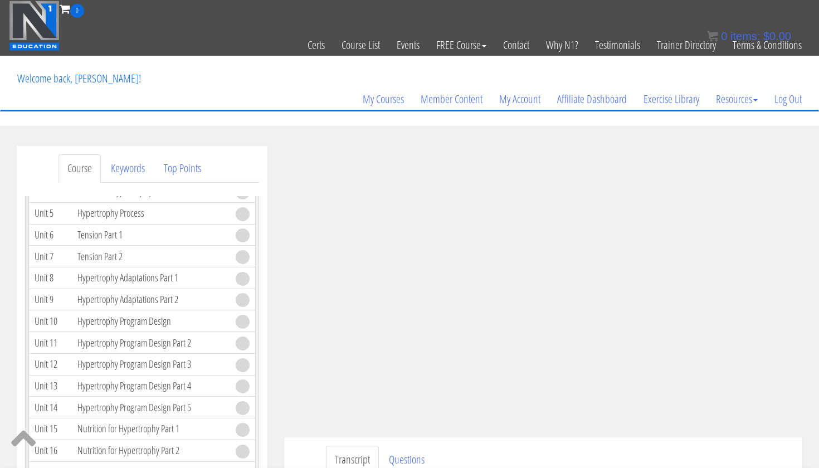 This screenshot has width=819, height=468. What do you see at coordinates (50, 386) in the screenshot?
I see `td: Unit 13` at bounding box center [50, 386].